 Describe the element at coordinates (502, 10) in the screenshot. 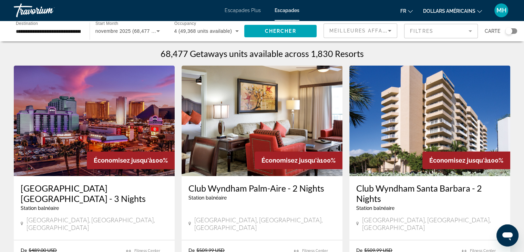

I see `font: MH` at that location.